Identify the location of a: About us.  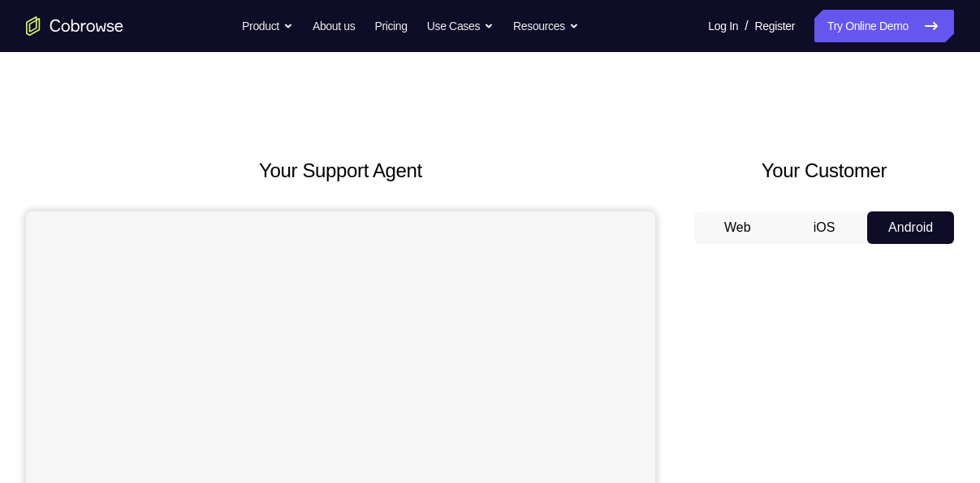
(334, 26).